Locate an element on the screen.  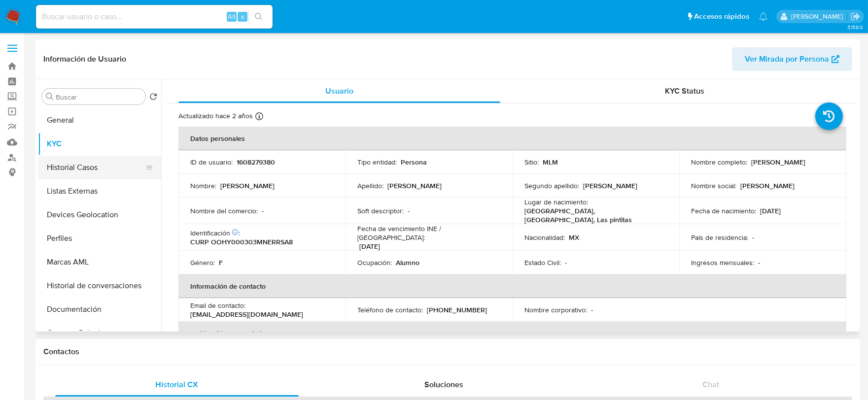
p: Soft descriptor : is located at coordinates (380, 211).